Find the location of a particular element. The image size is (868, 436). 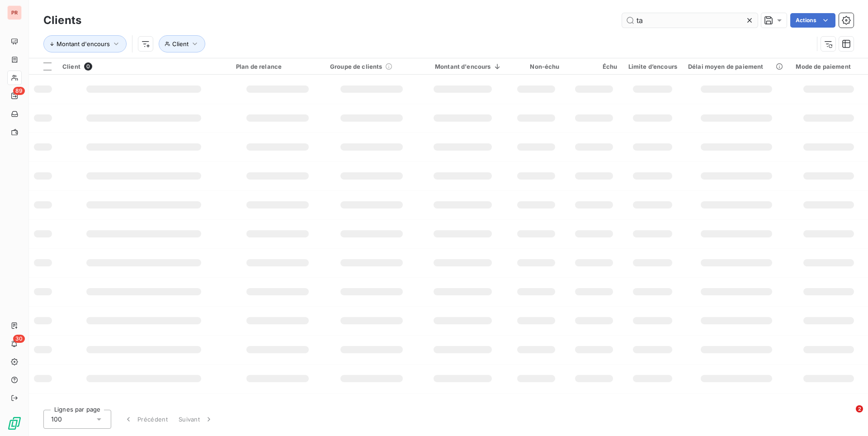

button: Suivant is located at coordinates (196, 419).